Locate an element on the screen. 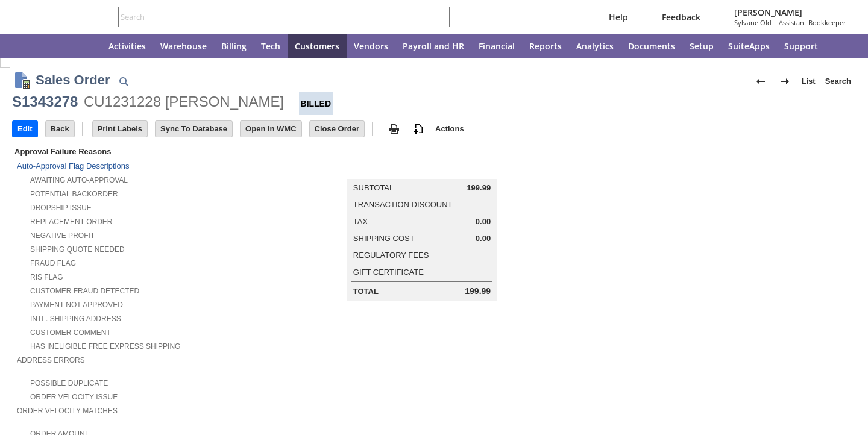  a: Order Velocity Matches is located at coordinates (67, 411).